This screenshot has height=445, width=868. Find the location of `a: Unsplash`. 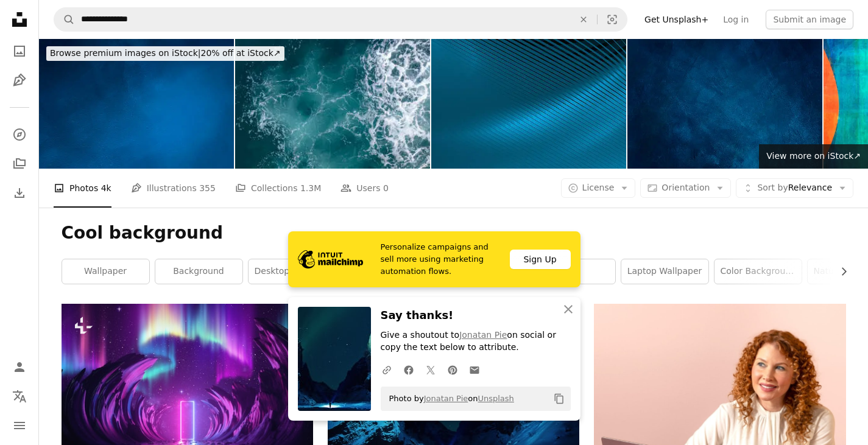

a: Unsplash is located at coordinates (496, 398).